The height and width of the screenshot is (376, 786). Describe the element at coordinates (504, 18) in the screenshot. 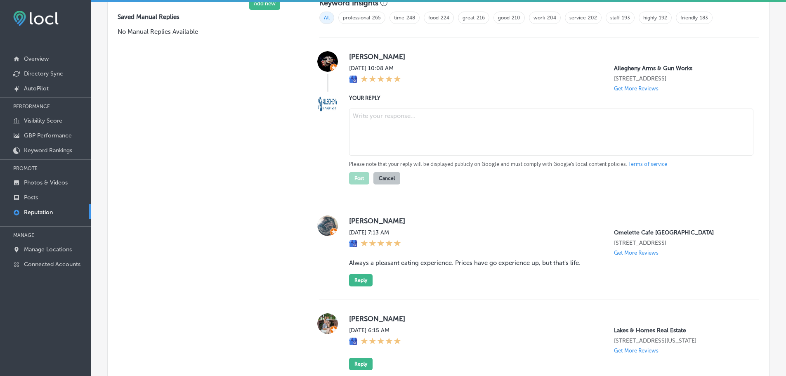

I see `a: good` at that location.